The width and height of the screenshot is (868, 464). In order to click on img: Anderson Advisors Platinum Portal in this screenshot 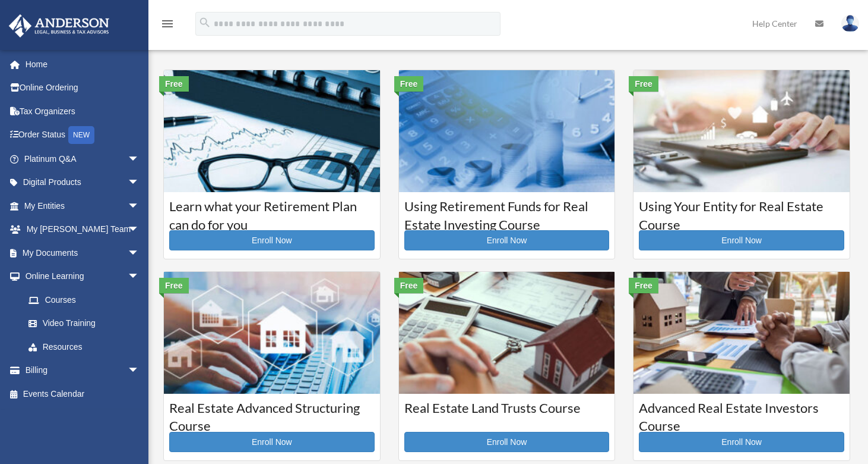, I will do `click(59, 26)`.